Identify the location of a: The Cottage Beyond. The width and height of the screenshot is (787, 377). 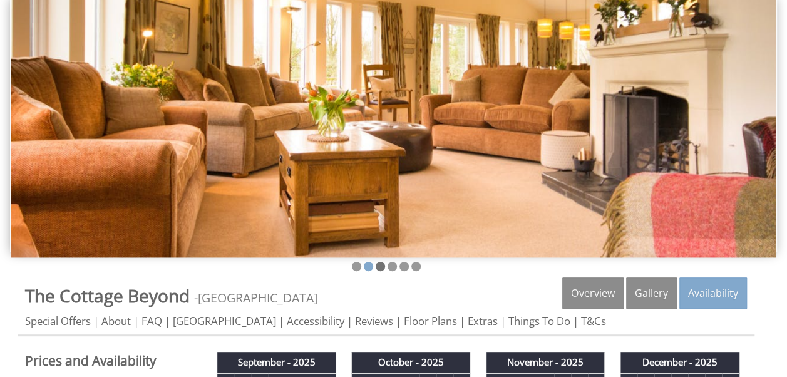
(110, 295).